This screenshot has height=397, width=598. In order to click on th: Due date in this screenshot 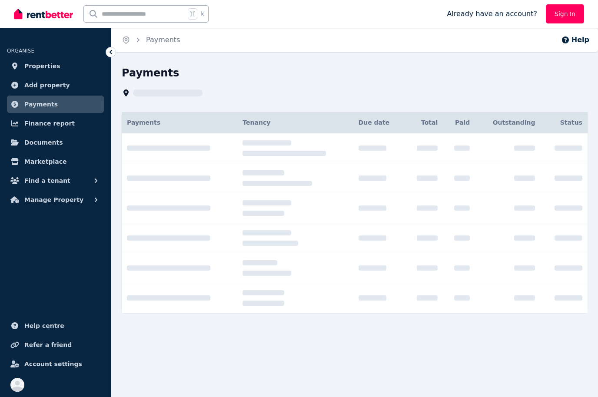, I will do `click(379, 123)`.